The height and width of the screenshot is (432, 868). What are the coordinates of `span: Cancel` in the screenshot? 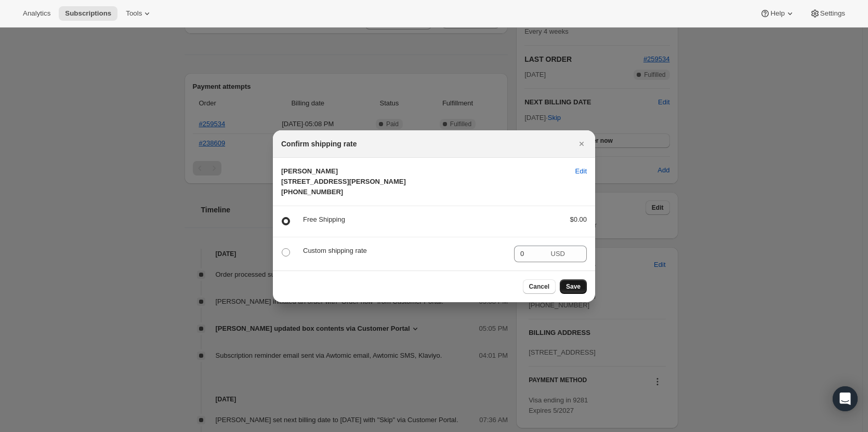 It's located at (539, 287).